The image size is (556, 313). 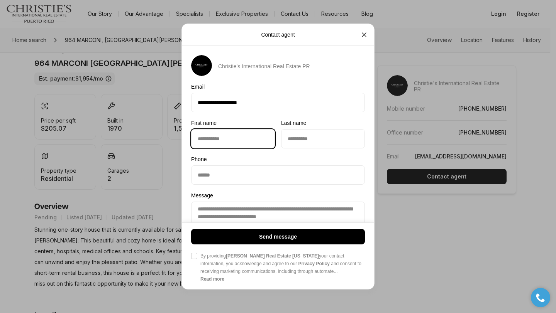 I want to click on input: First name, so click(x=233, y=139).